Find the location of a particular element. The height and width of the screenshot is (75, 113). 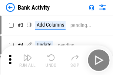

span: # 4 is located at coordinates (20, 45).